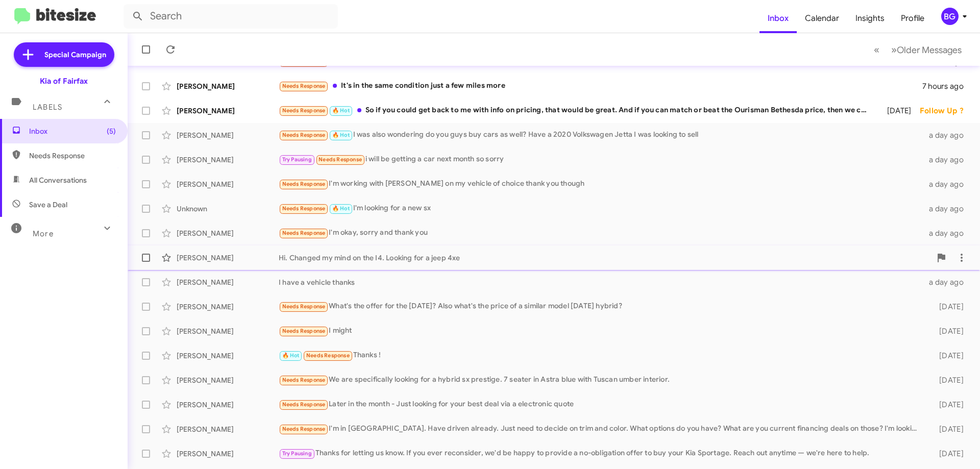  Describe the element at coordinates (601, 282) in the screenshot. I see `div: I have a vehicle thanks` at that location.